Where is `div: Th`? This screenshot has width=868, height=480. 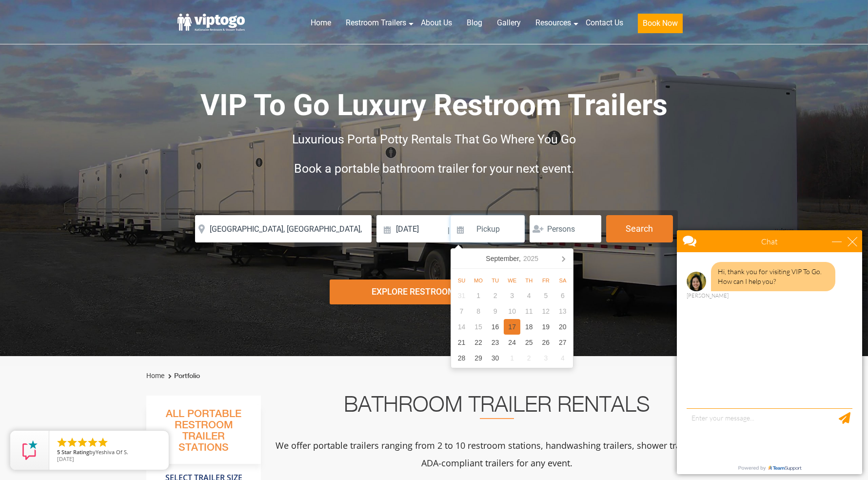 div: Th is located at coordinates (529, 280).